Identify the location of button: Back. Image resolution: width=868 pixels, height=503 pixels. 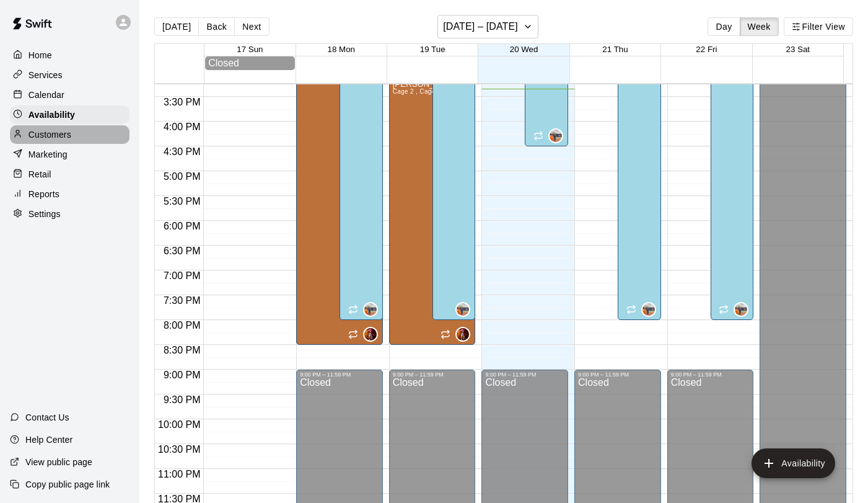
(216, 27).